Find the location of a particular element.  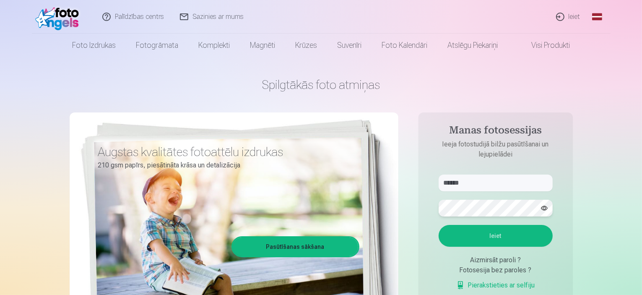

h1: Spilgtākās foto atmiņas is located at coordinates (321, 85).